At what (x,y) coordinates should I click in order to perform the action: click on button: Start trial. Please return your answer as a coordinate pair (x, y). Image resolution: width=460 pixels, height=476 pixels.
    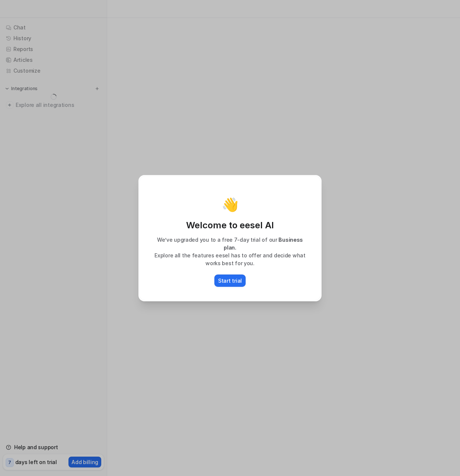
    Looking at the image, I should click on (230, 280).